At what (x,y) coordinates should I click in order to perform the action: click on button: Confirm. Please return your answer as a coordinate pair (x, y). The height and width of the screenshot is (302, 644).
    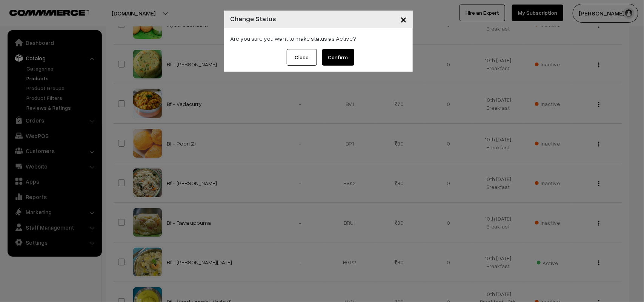
    Looking at the image, I should click on (338, 58).